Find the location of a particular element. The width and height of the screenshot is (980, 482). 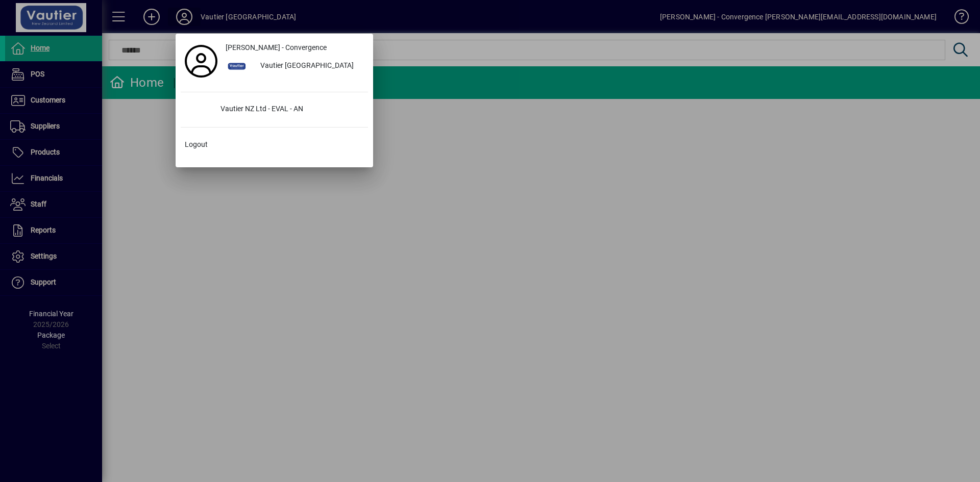

button: Logout is located at coordinates (274, 145).